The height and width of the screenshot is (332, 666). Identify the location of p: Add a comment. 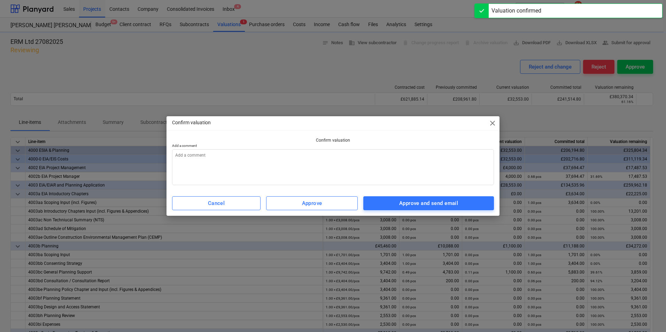
(333, 146).